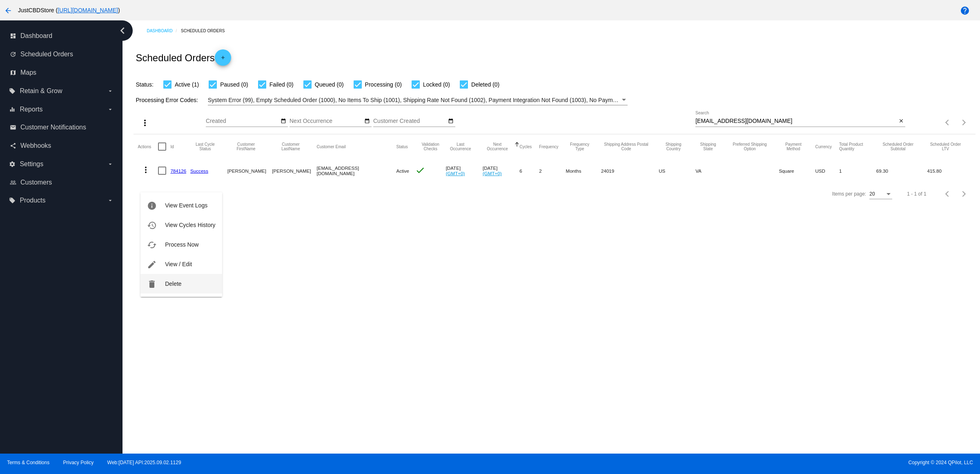 The height and width of the screenshot is (474, 980). What do you see at coordinates (186, 205) in the screenshot?
I see `span: View Event Logs` at bounding box center [186, 205].